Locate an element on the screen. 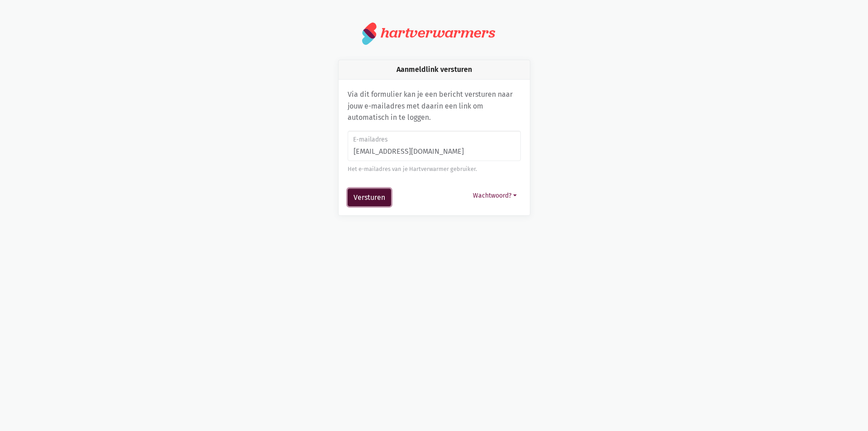 Image resolution: width=868 pixels, height=431 pixels. p: Via dit formulier kan je een bericht versturen naar jouw e-mailadres met daarin een link om autom... is located at coordinates (434, 106).